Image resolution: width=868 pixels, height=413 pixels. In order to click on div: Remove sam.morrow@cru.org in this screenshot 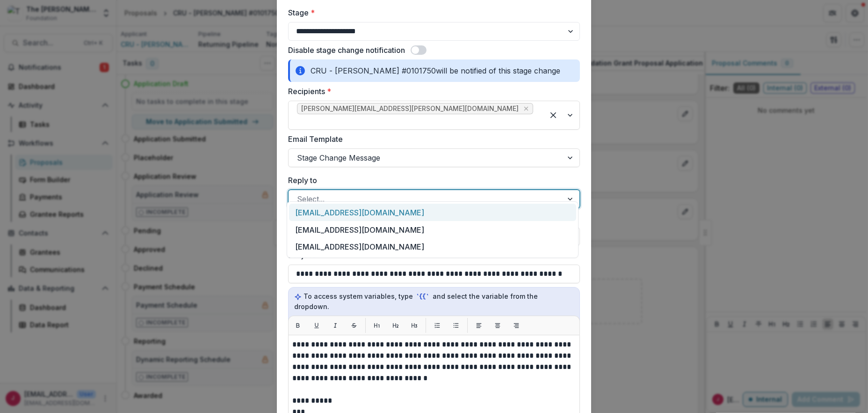, I will do `click(526, 109)`.